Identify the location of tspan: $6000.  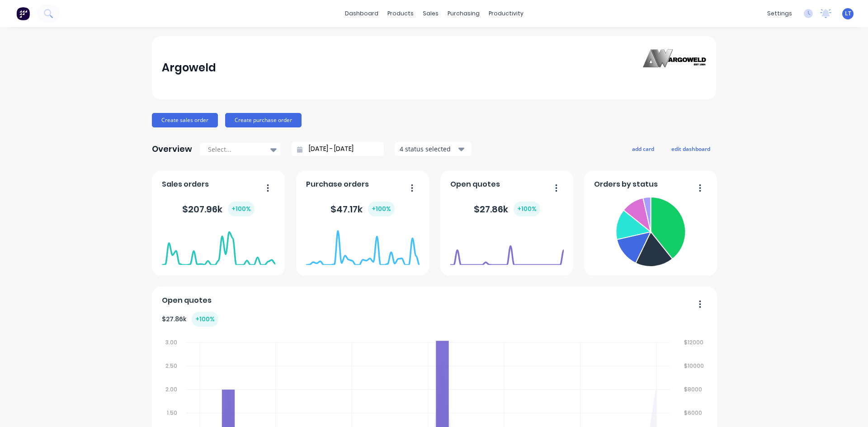
(694, 413).